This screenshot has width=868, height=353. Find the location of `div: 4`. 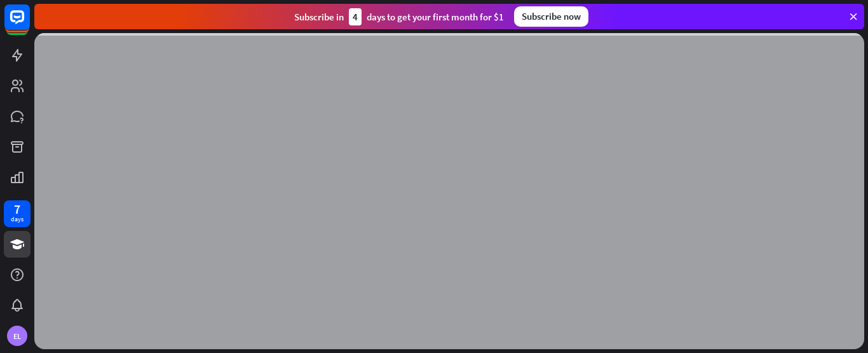

div: 4 is located at coordinates (355, 17).